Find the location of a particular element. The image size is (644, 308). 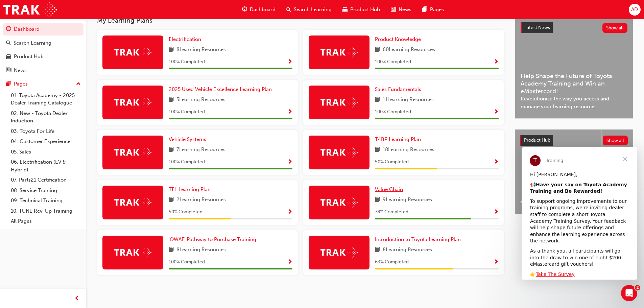

a: TFL Learning Plan is located at coordinates (191, 190).